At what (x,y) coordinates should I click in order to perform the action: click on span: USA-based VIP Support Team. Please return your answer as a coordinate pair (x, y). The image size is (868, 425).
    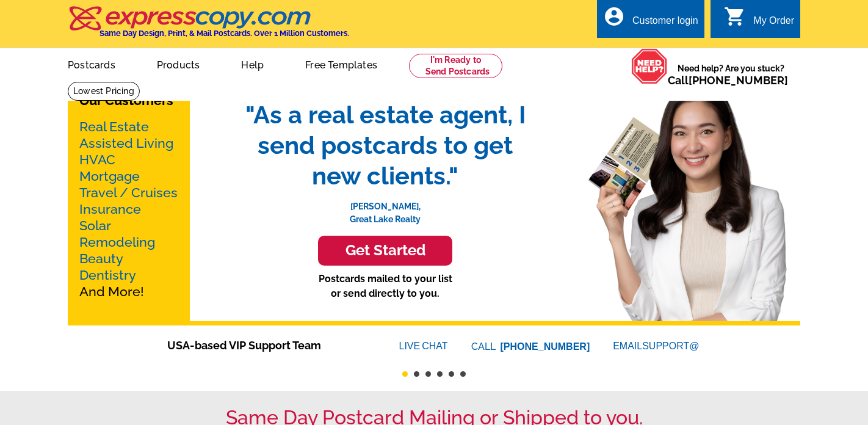
    Looking at the image, I should click on (265, 345).